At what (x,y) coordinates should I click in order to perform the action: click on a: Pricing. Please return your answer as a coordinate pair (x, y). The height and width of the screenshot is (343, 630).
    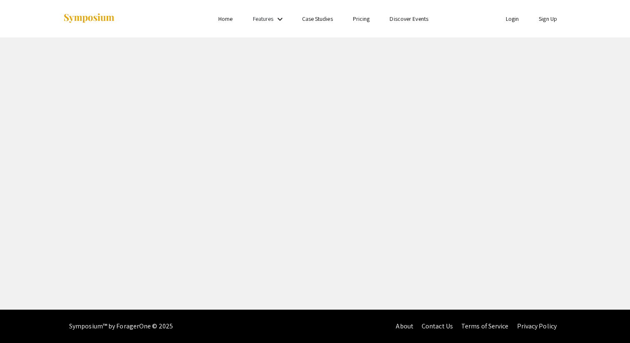
    Looking at the image, I should click on (361, 19).